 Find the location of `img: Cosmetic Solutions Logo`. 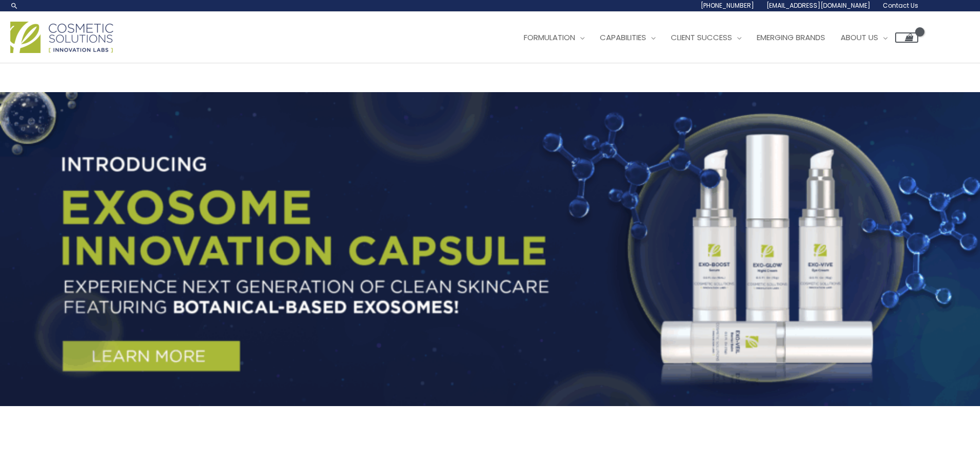

img: Cosmetic Solutions Logo is located at coordinates (61, 37).